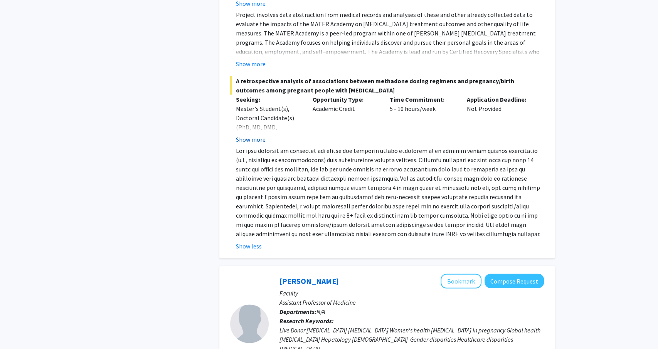 This screenshot has width=658, height=349. Describe the element at coordinates (422, 119) in the screenshot. I see `div: 5 - 10 hours/week` at that location.